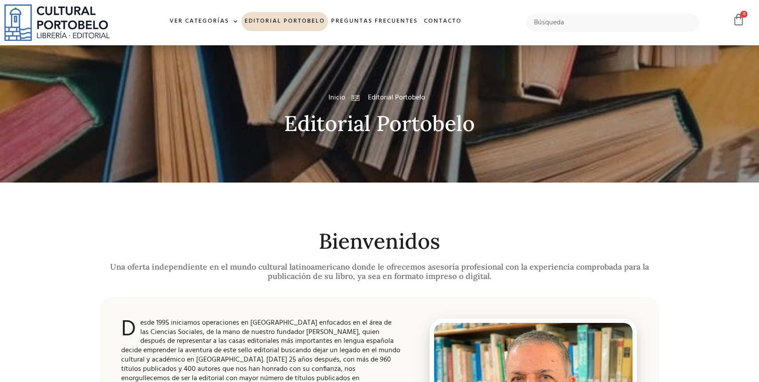 This screenshot has height=382, width=759. Describe the element at coordinates (379, 241) in the screenshot. I see `h2: Bienvenidos` at that location.